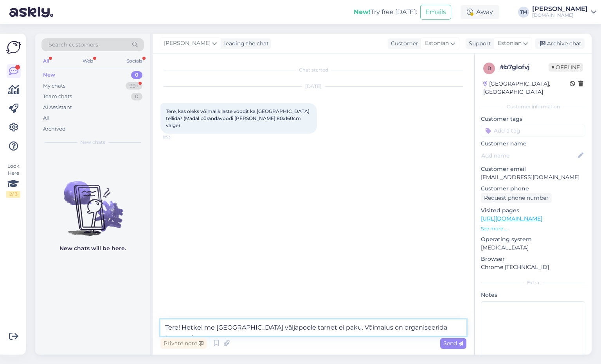 This screenshot has width=601, height=364. What do you see at coordinates (533, 259) in the screenshot?
I see `p: Browser` at bounding box center [533, 259].